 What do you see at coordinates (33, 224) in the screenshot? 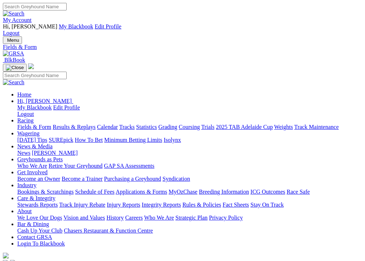
I see `a: Bar & Dining` at bounding box center [33, 224].